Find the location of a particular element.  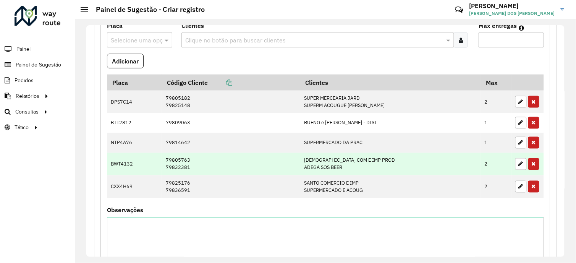

span: Tático is located at coordinates (21, 127).